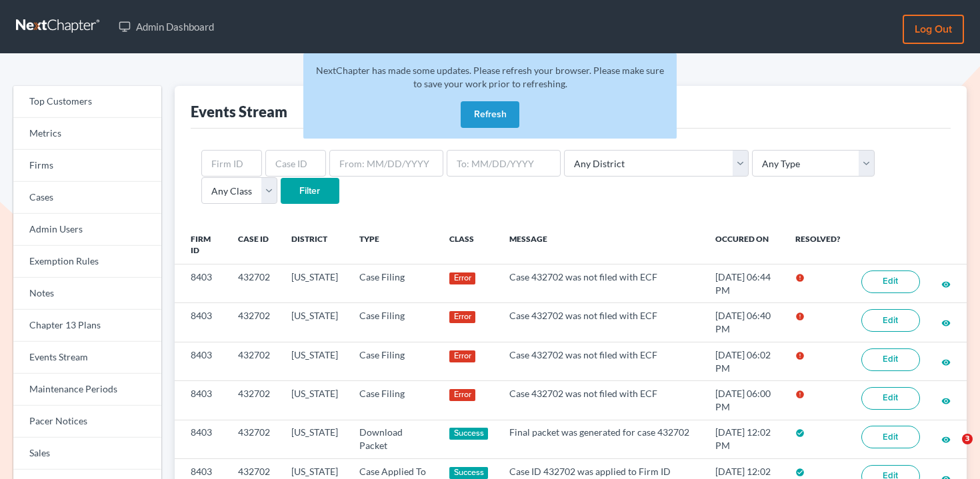 The height and width of the screenshot is (479, 980). Describe the element at coordinates (490, 115) in the screenshot. I see `button: Refresh` at that location.